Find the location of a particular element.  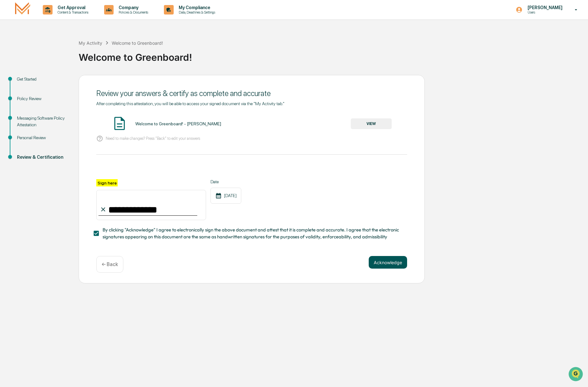

div: Review & Certification is located at coordinates (43, 157).